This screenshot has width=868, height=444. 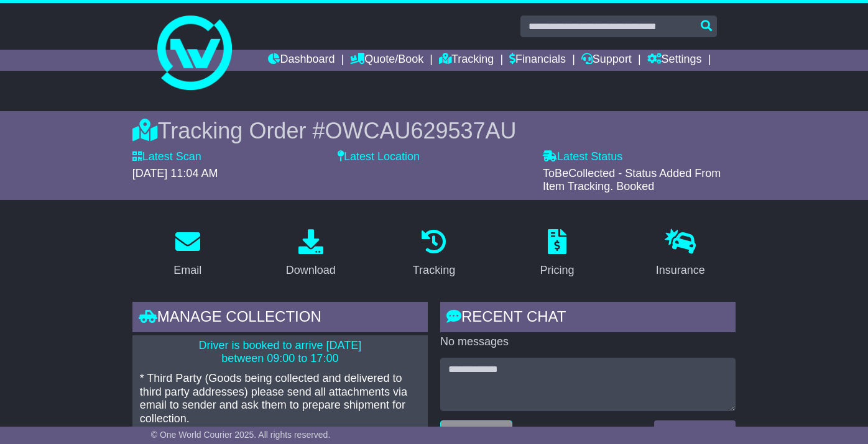 I want to click on label: Latest Location, so click(x=378, y=157).